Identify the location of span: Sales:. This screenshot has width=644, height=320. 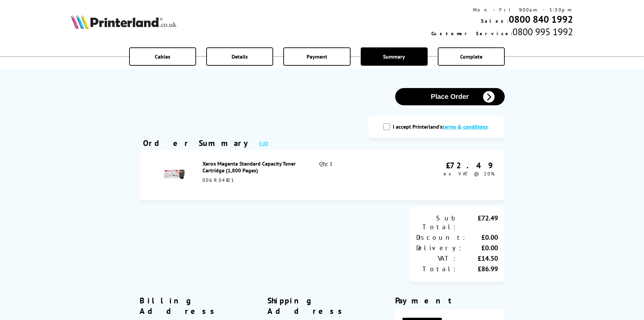
(495, 21).